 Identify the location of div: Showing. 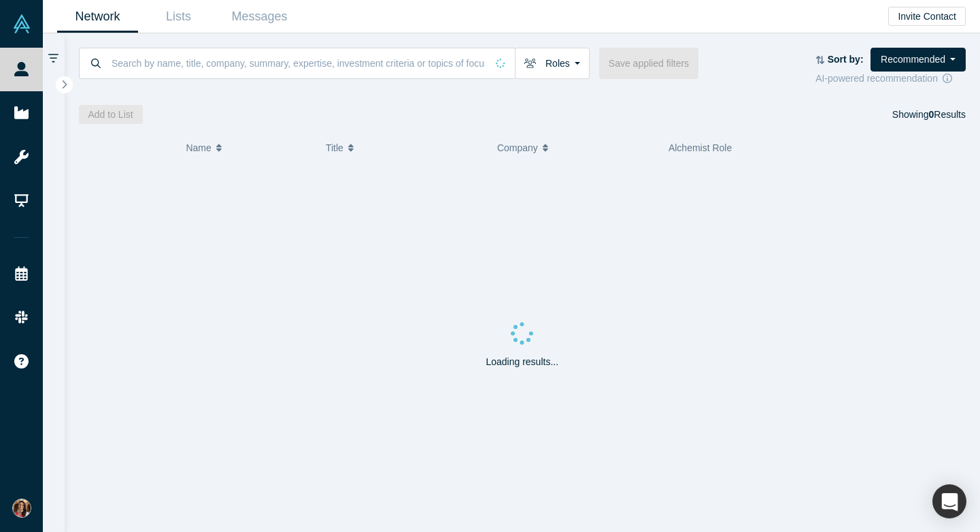
(929, 115).